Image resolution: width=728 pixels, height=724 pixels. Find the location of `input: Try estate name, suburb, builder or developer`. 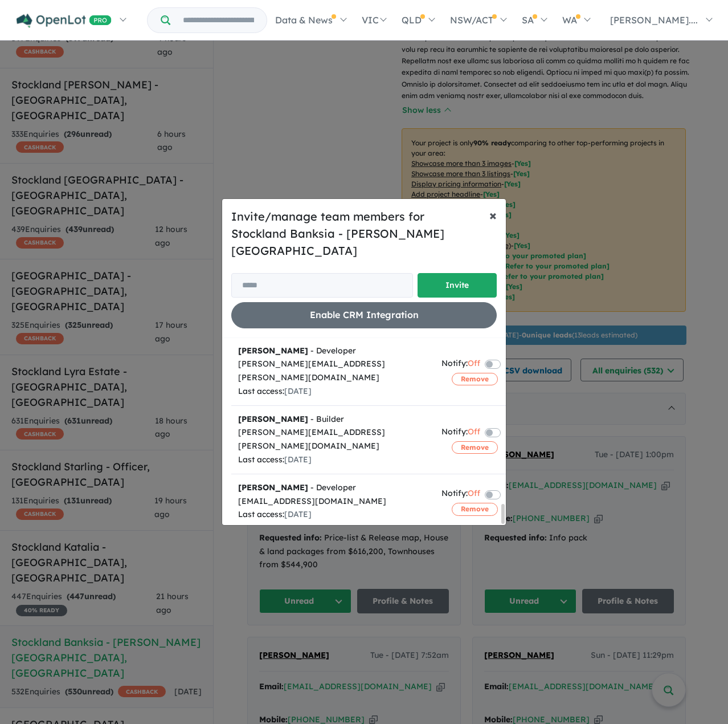

input: Try estate name, suburb, builder or developer is located at coordinates (218, 20).